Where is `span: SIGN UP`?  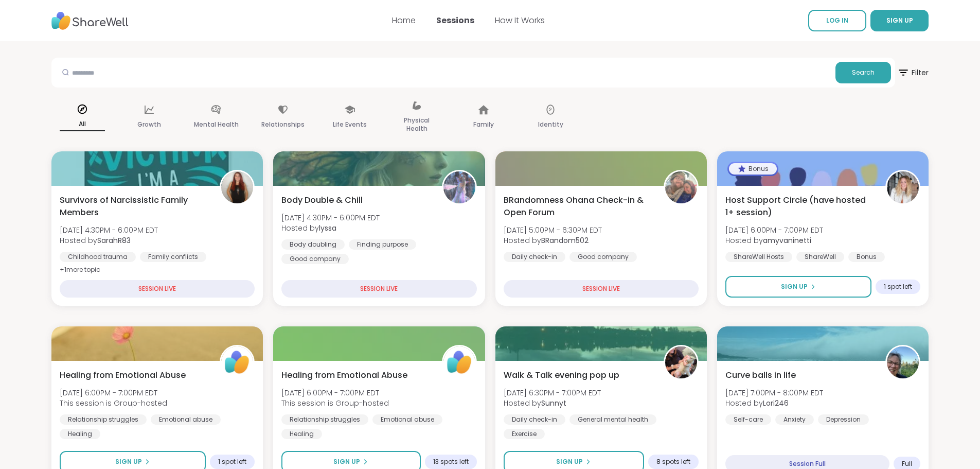 span: SIGN UP is located at coordinates (900, 20).